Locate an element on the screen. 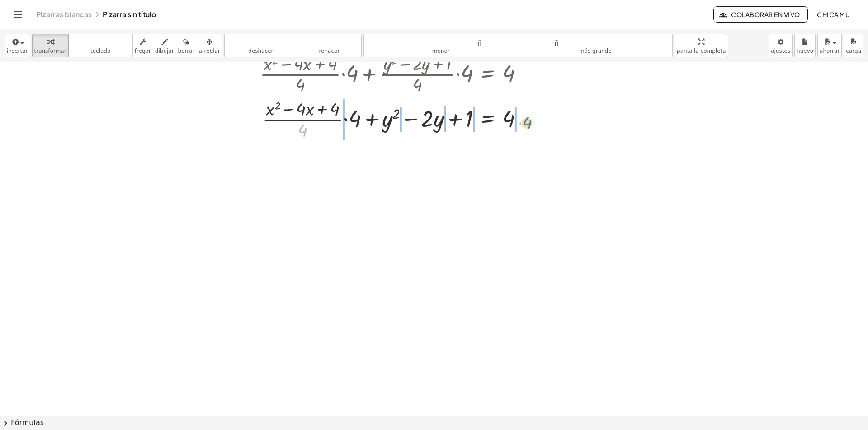 Image resolution: width=868 pixels, height=430 pixels. button: transformar is located at coordinates (50, 45).